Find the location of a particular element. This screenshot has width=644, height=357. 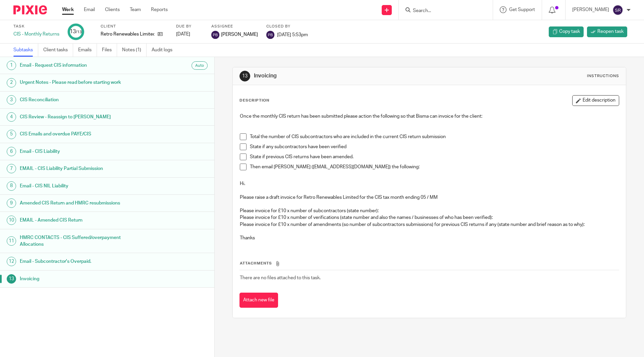

a: Email is located at coordinates (89, 10).